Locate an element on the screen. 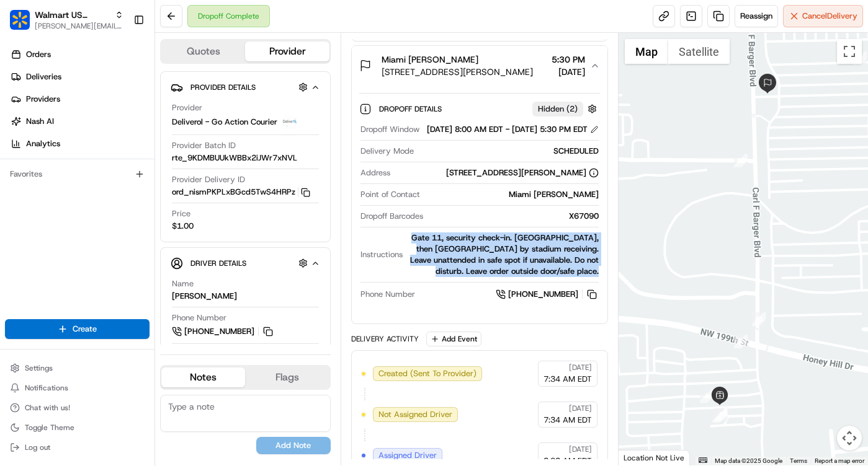  span: Cancel Delivery is located at coordinates (830, 16).